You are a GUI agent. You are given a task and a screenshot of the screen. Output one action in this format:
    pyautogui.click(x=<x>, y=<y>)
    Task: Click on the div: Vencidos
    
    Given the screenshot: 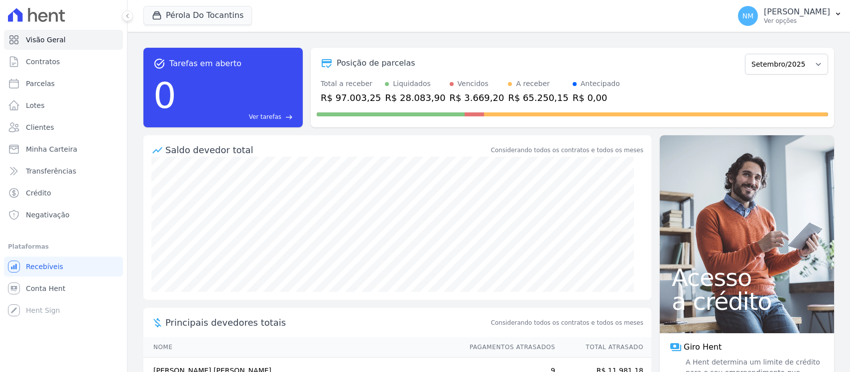 What is the action you would take?
    pyautogui.click(x=473, y=84)
    